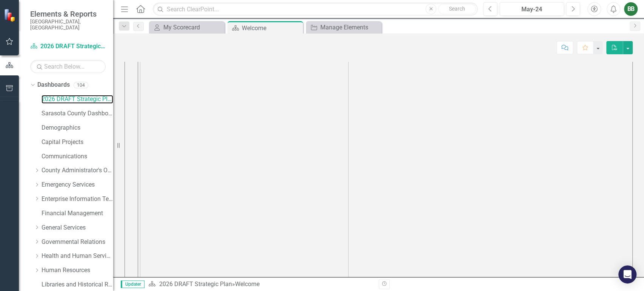  Describe the element at coordinates (77, 285) in the screenshot. I see `a: Libraries and Historical Resources` at that location.